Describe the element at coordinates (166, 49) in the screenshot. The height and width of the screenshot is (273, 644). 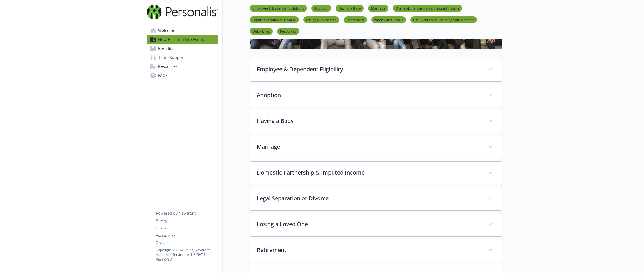
I see `span: Benefits` at that location.